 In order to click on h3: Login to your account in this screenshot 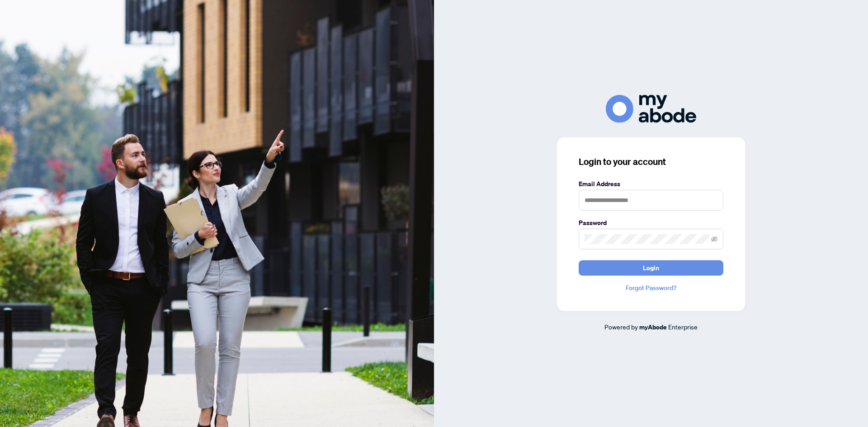, I will do `click(651, 162)`.